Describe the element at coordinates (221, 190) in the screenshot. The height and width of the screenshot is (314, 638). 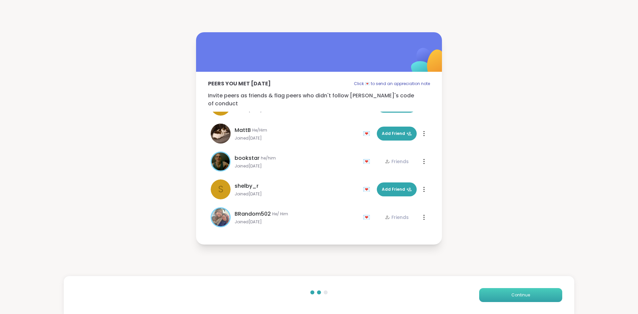
I see `span: s` at that location.